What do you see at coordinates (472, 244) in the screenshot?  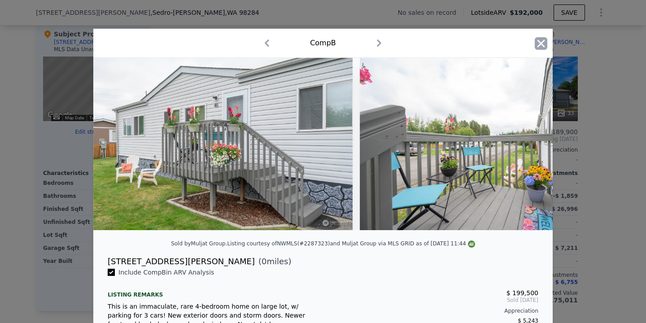 I see `img: NWMLS Logo` at bounding box center [472, 244].